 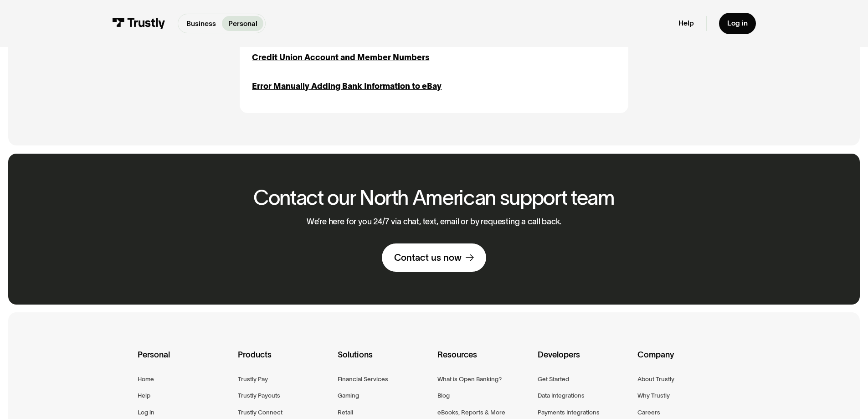 I want to click on a: Data Integrations, so click(x=561, y=395).